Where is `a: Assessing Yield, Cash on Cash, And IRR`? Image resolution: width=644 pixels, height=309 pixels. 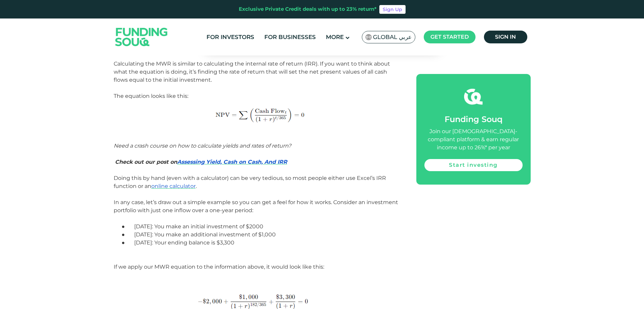 a: Assessing Yield, Cash on Cash, And IRR is located at coordinates (232, 162).